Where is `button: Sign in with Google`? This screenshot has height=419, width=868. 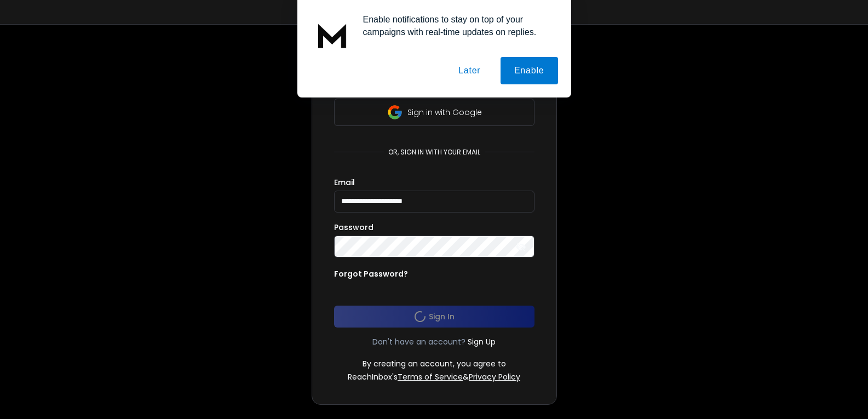
button: Sign in with Google is located at coordinates (434, 112).